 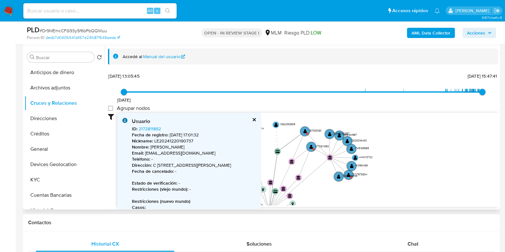 What do you see at coordinates (160, 189) in the screenshot?
I see `b: Restricciones (viejo mundo) :` at bounding box center [160, 189].